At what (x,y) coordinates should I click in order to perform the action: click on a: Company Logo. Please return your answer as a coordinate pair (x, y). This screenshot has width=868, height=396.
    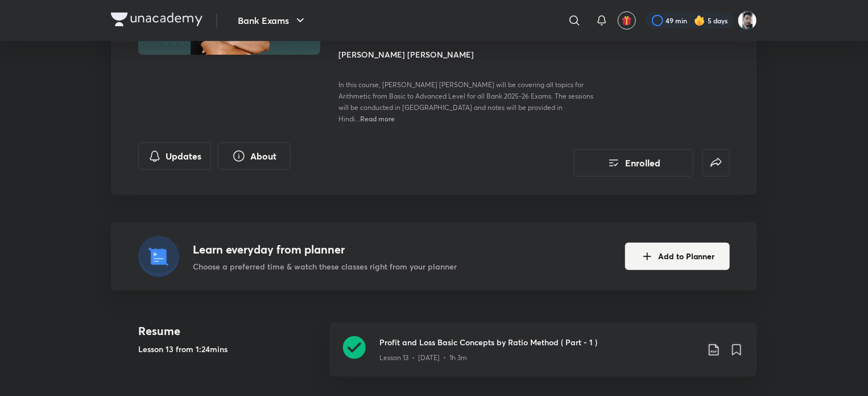
    Looking at the image, I should click on (157, 20).